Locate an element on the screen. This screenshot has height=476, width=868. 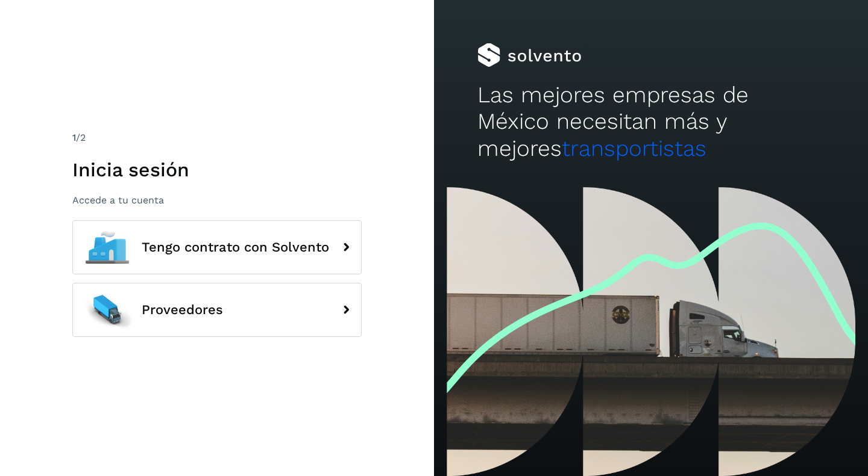
span: Tengo contrato con Solvento is located at coordinates (235, 248).